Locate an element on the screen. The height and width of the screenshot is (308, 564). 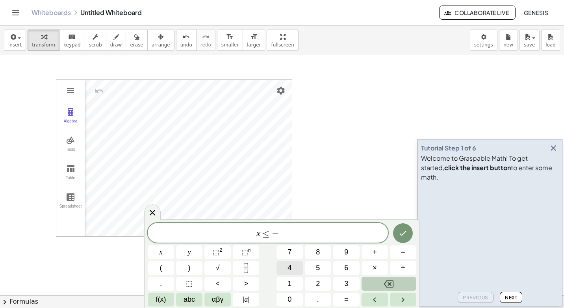
span: 2 is located at coordinates (318, 284).